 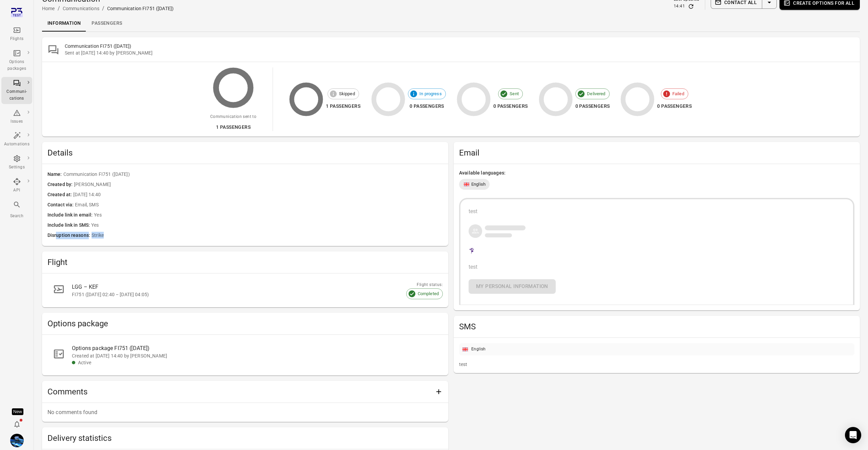 What do you see at coordinates (424, 285) in the screenshot?
I see `div: Flight status:` at bounding box center [424, 285].